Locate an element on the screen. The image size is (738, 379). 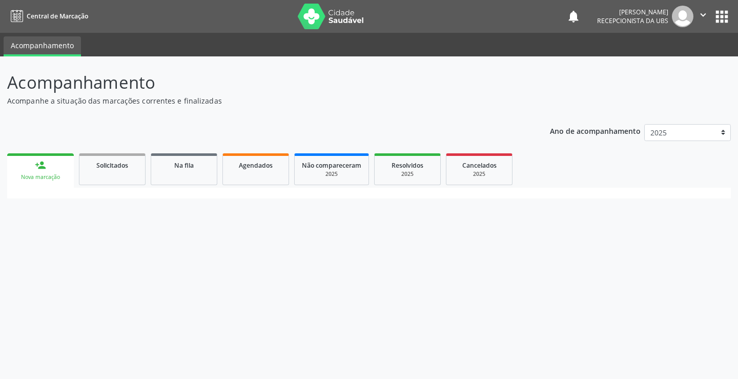
a: Central de Marcação is located at coordinates (48, 16).